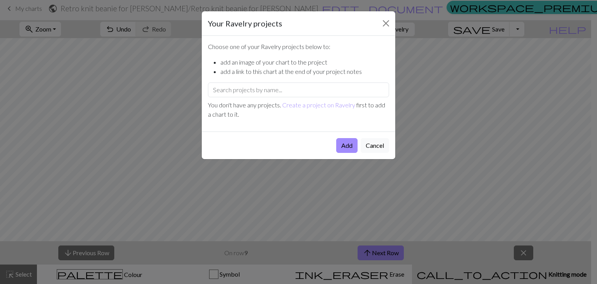 The image size is (597, 284). I want to click on li: add an image of your chart to the project, so click(305, 62).